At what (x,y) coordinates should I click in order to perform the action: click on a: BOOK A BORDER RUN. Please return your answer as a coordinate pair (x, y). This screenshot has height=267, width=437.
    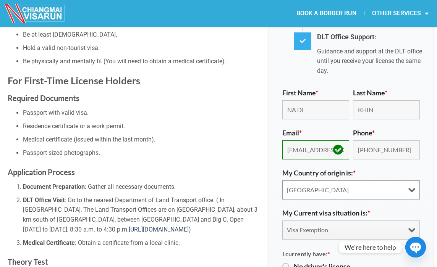
    Looking at the image, I should click on (326, 13).